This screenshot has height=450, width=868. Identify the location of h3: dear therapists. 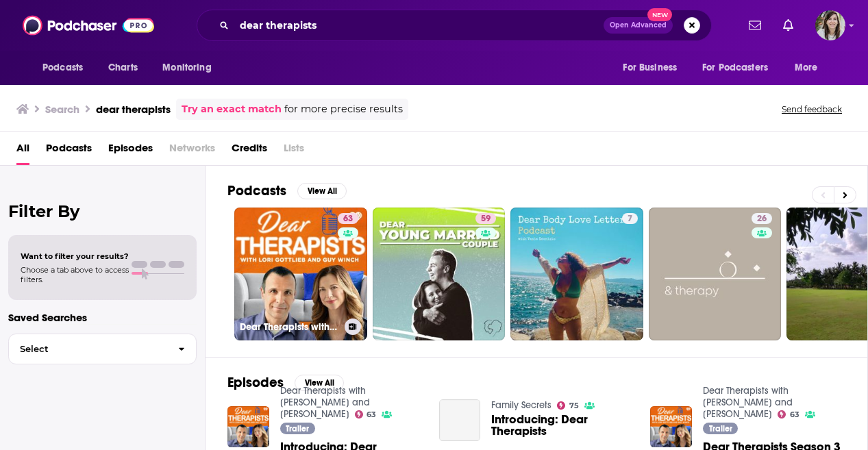
(133, 109).